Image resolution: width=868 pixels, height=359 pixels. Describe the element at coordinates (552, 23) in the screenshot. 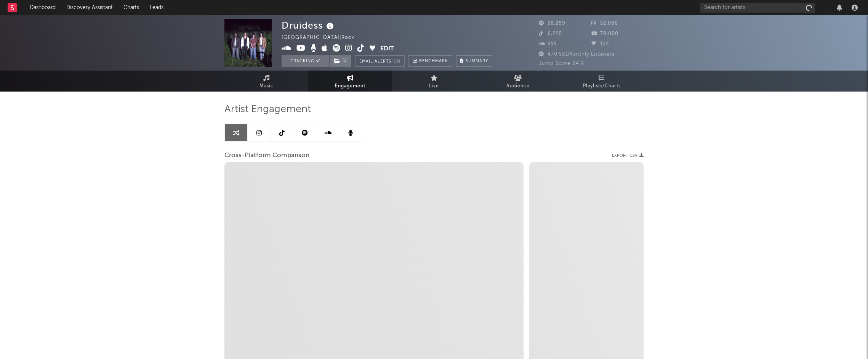

I see `span: 28,289` at that location.